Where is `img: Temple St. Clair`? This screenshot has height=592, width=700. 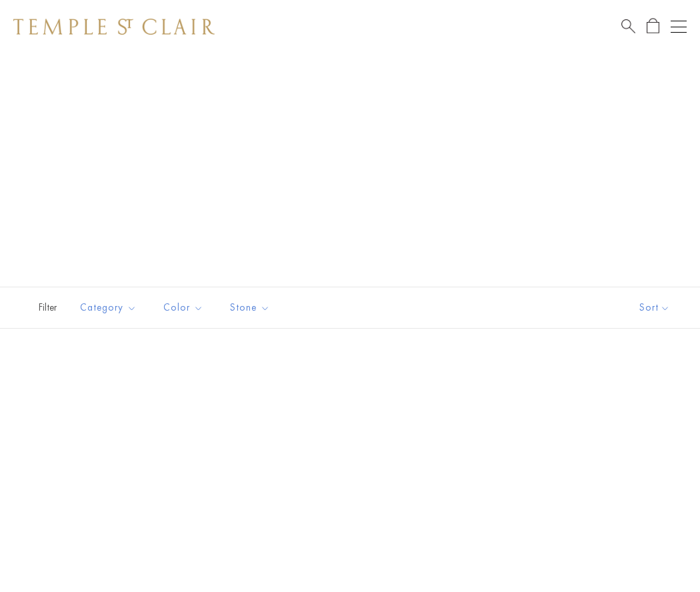 img: Temple St. Clair is located at coordinates (114, 26).